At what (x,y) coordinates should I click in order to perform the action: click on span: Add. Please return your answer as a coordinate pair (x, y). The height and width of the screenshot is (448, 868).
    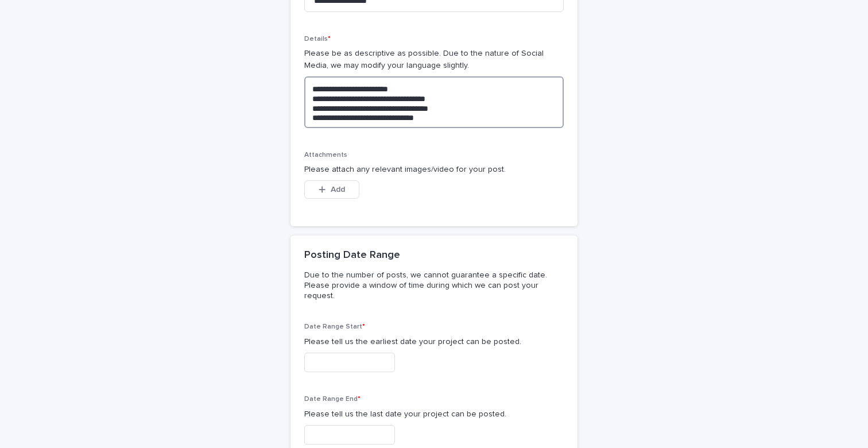
    Looking at the image, I should click on (338, 190).